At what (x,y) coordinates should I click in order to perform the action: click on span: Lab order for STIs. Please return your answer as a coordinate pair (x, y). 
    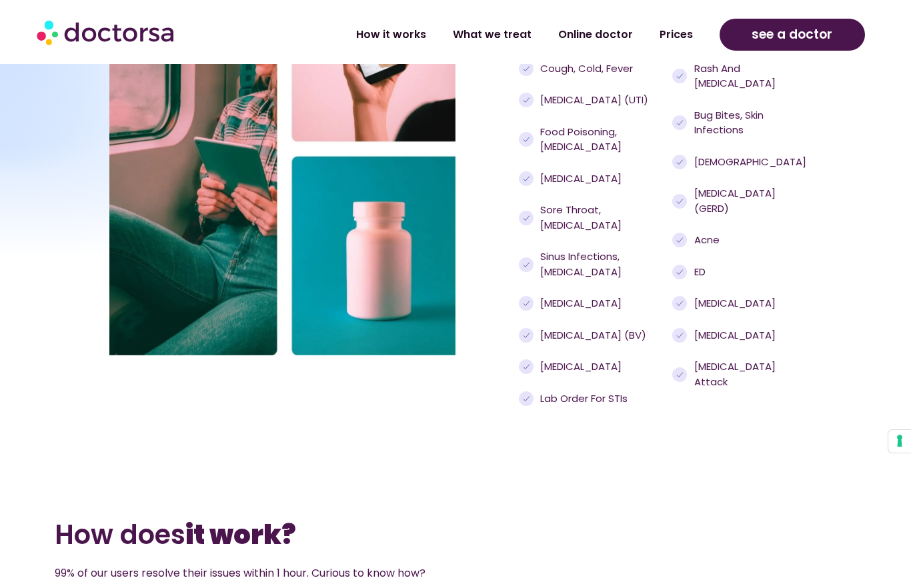
    Looking at the image, I should click on (582, 398).